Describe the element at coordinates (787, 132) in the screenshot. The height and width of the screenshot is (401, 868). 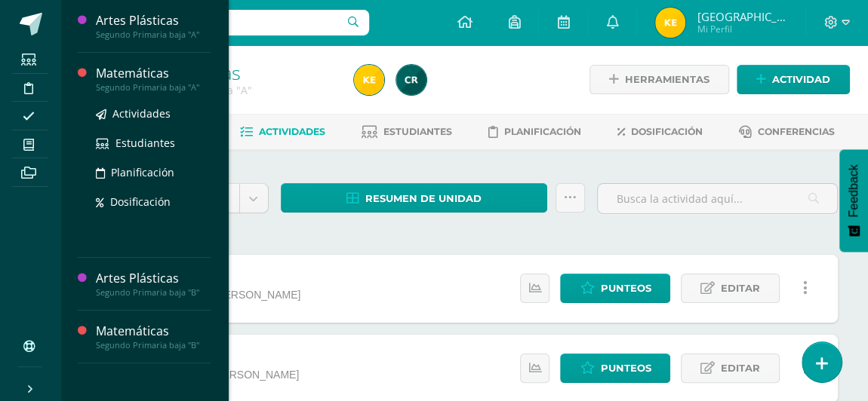
I see `a: Conferencias` at that location.